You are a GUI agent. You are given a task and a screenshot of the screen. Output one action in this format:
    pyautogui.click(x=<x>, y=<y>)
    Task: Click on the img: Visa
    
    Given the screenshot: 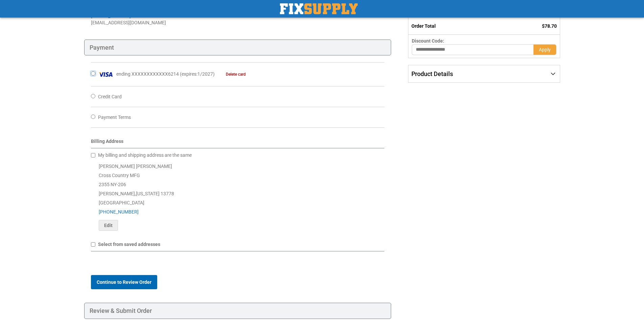 What is the action you would take?
    pyautogui.click(x=106, y=74)
    